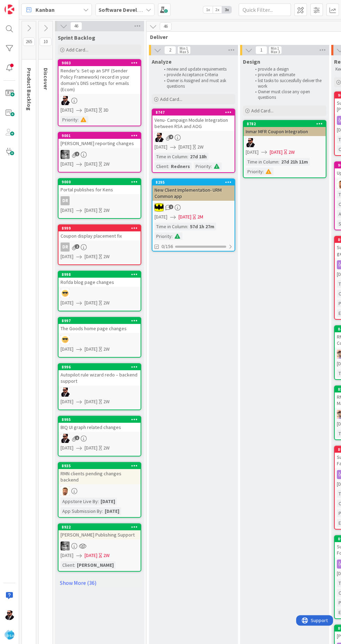 The image size is (341, 644). I want to click on div: 9000, so click(101, 182).